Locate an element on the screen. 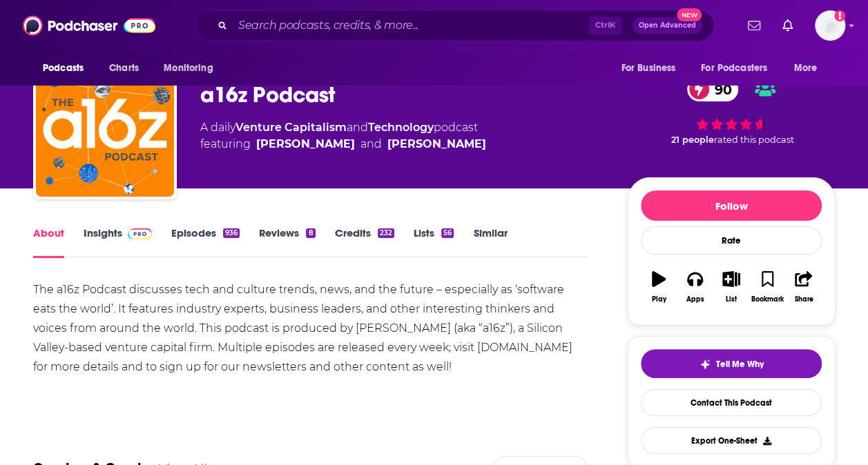  img: Podchaser - Follow, Share and Rate Podcasts is located at coordinates (89, 26).